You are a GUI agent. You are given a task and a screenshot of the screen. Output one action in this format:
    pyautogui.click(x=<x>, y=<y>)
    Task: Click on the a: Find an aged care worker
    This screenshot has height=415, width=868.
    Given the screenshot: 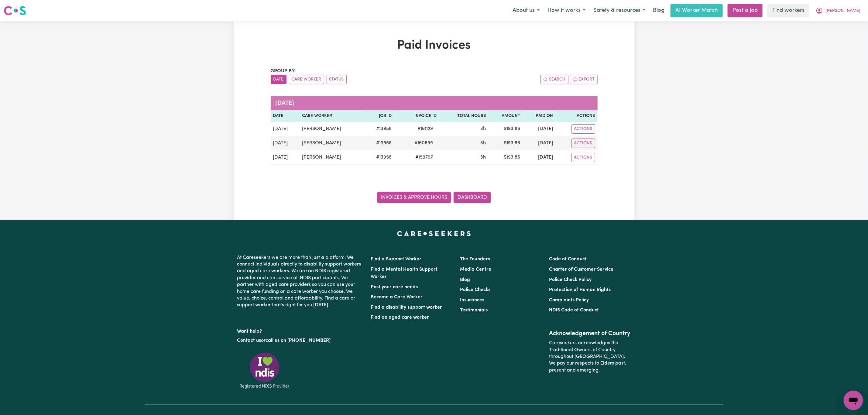 What is the action you would take?
    pyautogui.click(x=400, y=318)
    